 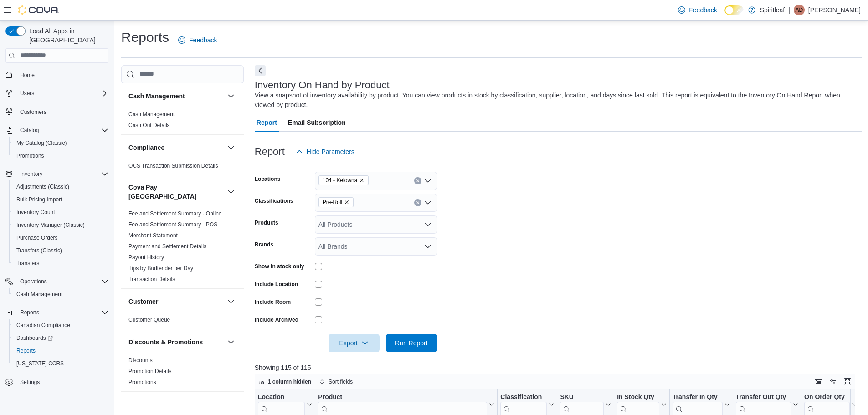 What do you see at coordinates (772, 10) in the screenshot?
I see `p: Spiritleaf` at bounding box center [772, 10].